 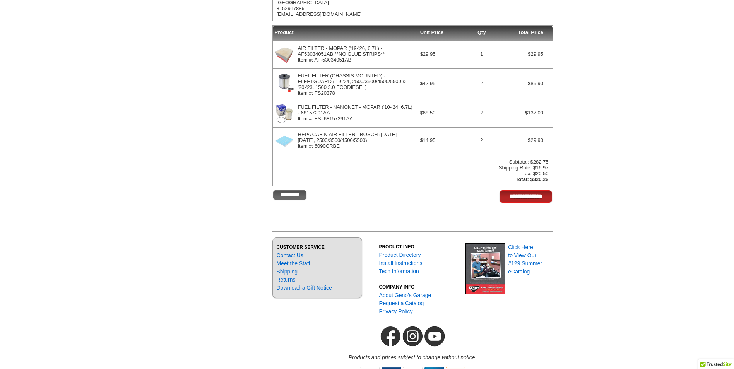 I want to click on em: Products and prices subject to change without notice., so click(x=412, y=357).